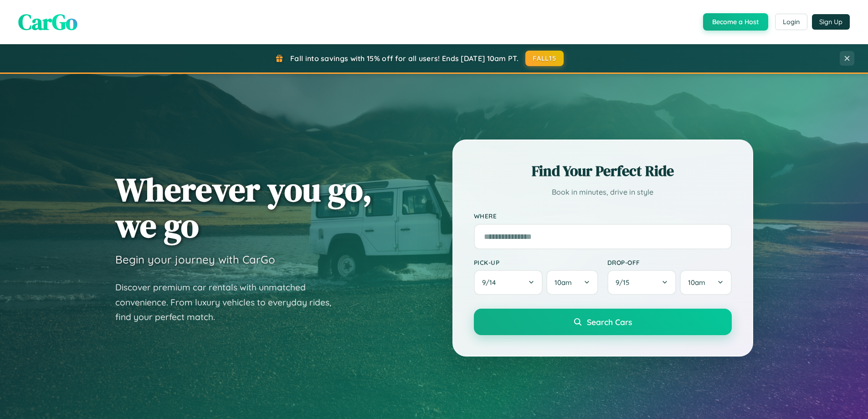  What do you see at coordinates (545, 58) in the screenshot?
I see `button: FALL15` at bounding box center [545, 58].